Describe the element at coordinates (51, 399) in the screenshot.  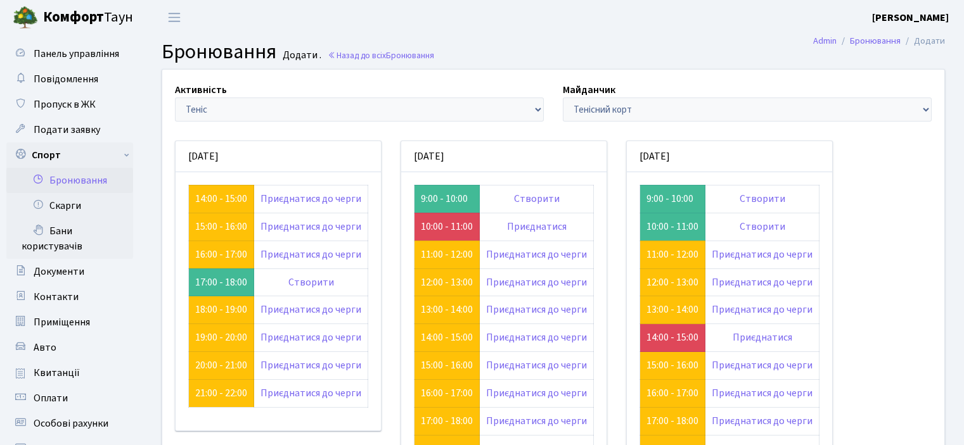
I see `span: Оплати` at that location.